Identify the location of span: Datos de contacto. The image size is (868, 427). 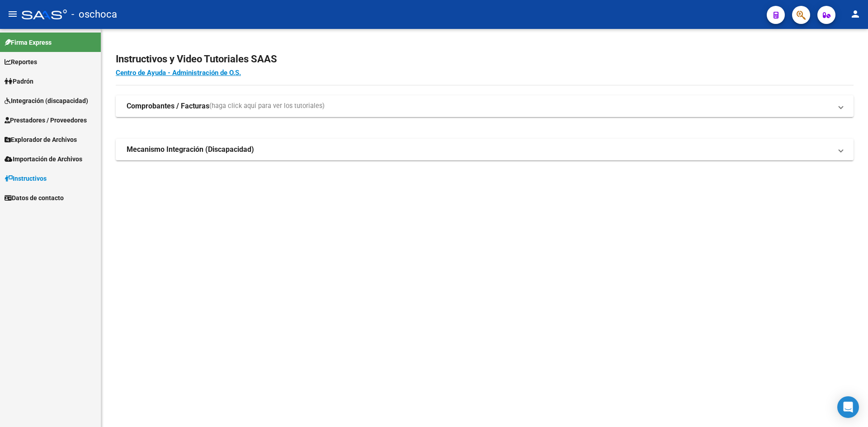
(34, 198).